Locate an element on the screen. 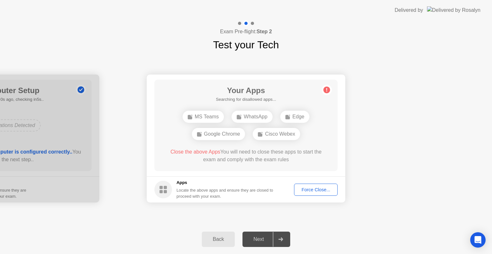 The height and width of the screenshot is (254, 492). div: Cisco Webex is located at coordinates (276, 134).